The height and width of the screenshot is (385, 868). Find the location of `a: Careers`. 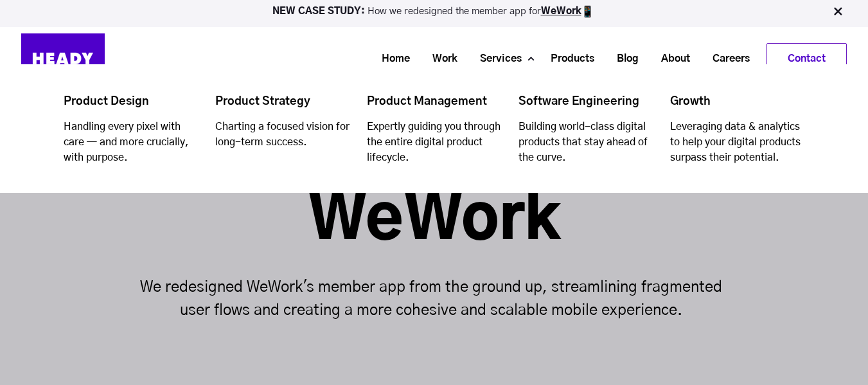

a: Careers is located at coordinates (727, 59).